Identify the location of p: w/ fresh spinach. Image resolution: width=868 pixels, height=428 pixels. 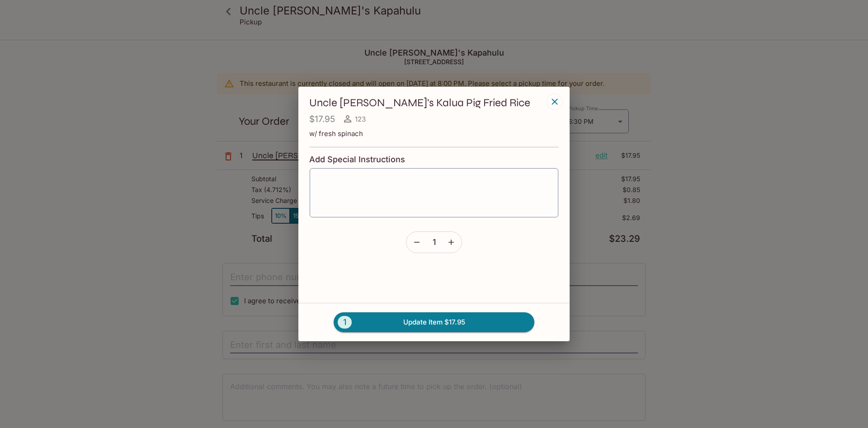
(434, 133).